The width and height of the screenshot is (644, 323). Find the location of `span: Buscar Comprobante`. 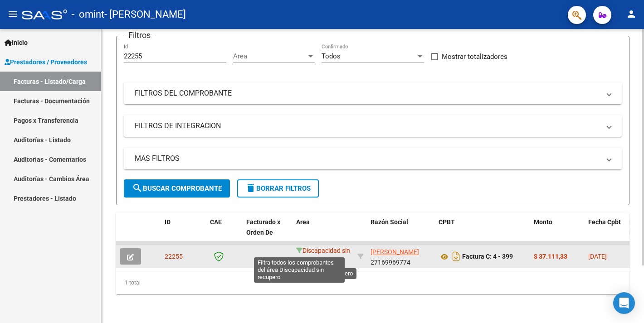

span: Buscar Comprobante is located at coordinates (177, 188).